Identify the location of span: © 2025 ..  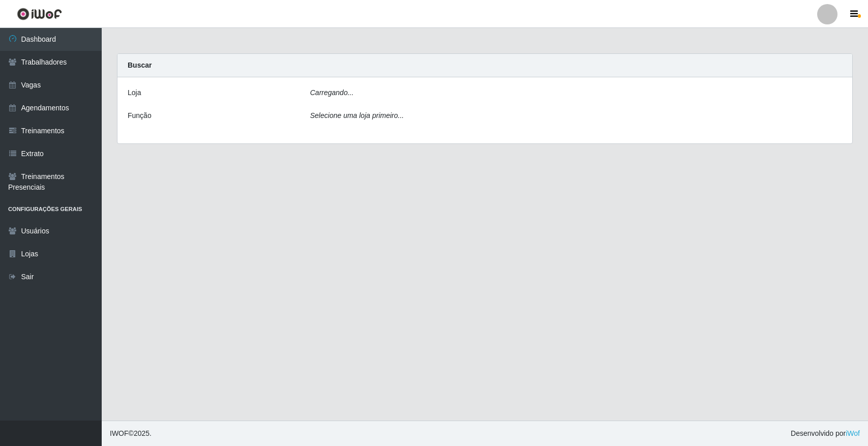
(131, 433).